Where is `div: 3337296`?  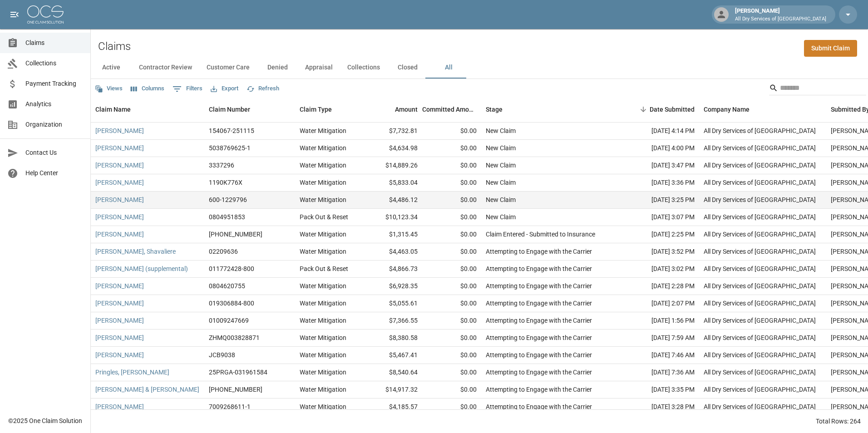
div: 3337296 is located at coordinates (221, 165).